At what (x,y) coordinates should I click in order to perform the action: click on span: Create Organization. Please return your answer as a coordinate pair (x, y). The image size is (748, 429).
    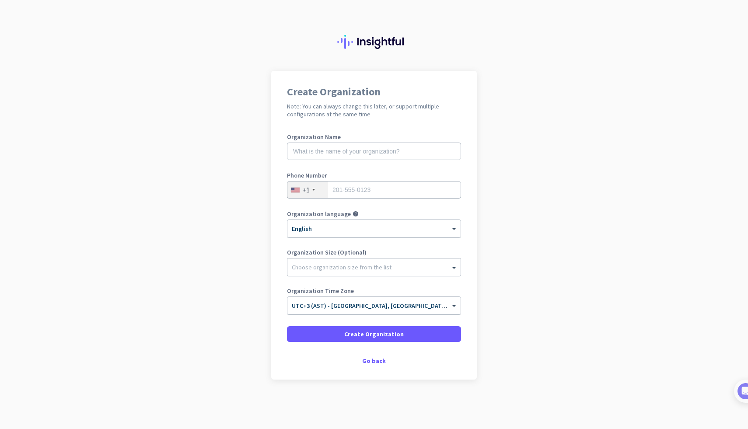
    Looking at the image, I should click on (374, 334).